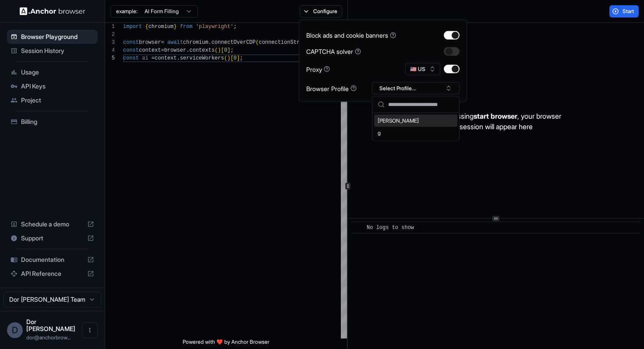 This screenshot has width=644, height=349. I want to click on span: API Keys, so click(58, 86).